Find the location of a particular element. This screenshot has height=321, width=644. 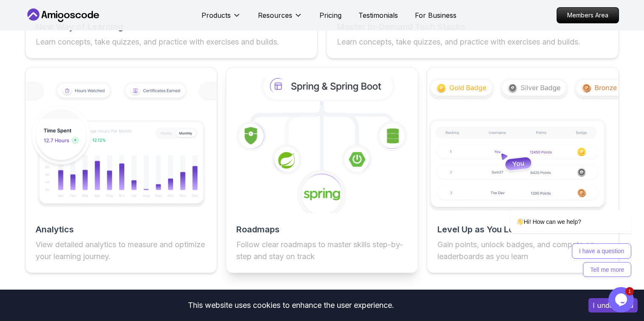

p: Products is located at coordinates (216, 15).